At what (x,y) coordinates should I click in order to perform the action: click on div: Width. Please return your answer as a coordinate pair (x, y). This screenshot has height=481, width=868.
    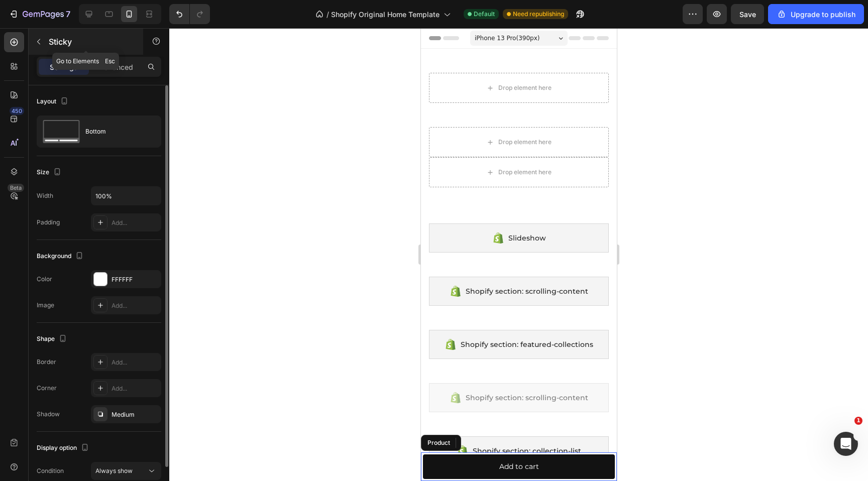
    Looking at the image, I should click on (45, 196).